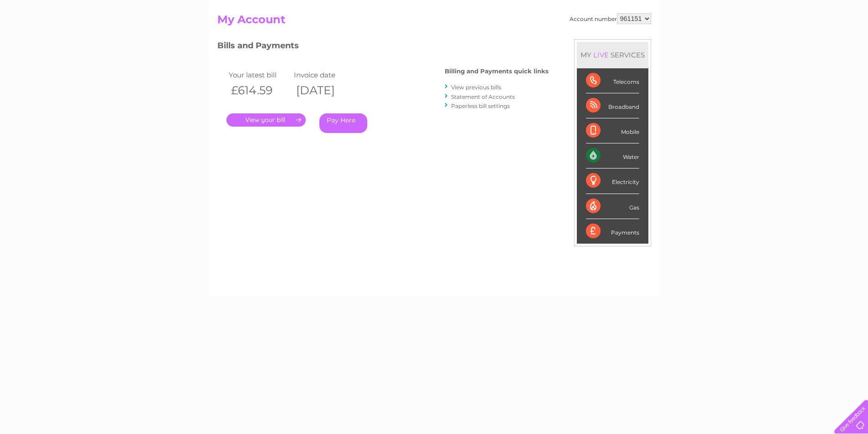  Describe the element at coordinates (325, 74) in the screenshot. I see `td: Invoice date` at that location.